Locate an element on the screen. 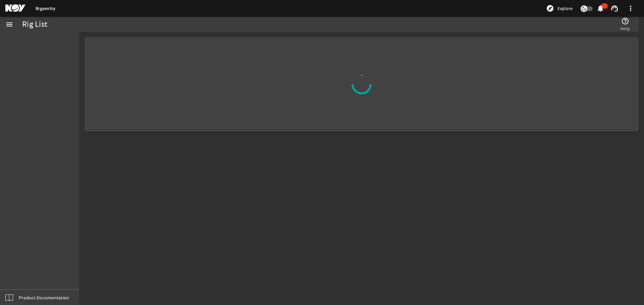 The image size is (644, 305). mat-icon: notifications is located at coordinates (601, 8).